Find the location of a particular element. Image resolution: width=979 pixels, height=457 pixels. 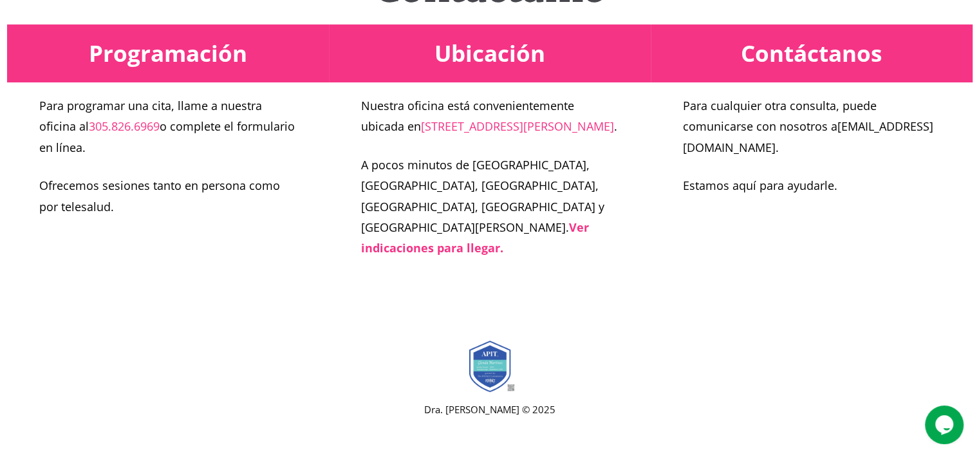

a: 305.826.6969 is located at coordinates (124, 126).